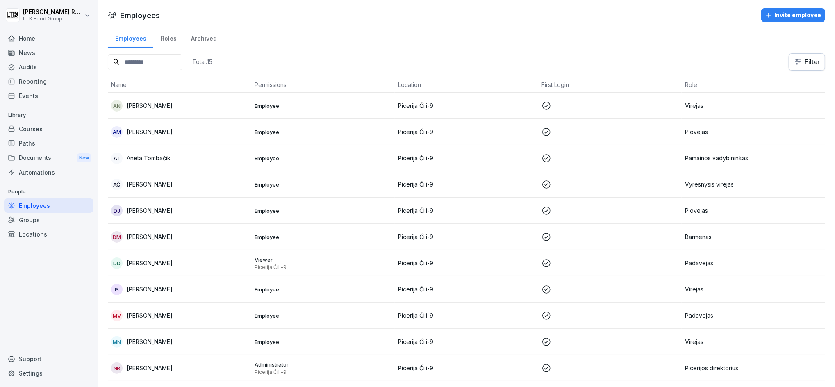 The height and width of the screenshot is (387, 835). Describe the element at coordinates (49, 172) in the screenshot. I see `div: Automations` at that location.